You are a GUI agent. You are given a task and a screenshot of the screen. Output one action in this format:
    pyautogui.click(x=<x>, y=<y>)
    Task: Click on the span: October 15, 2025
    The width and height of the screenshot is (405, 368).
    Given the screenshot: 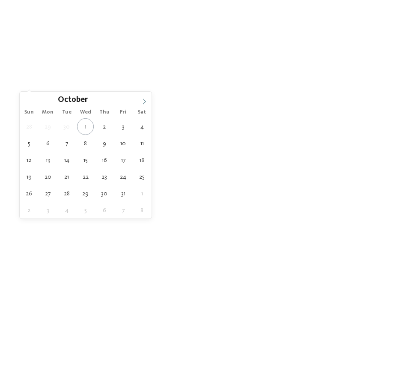 What is the action you would take?
    pyautogui.click(x=85, y=160)
    